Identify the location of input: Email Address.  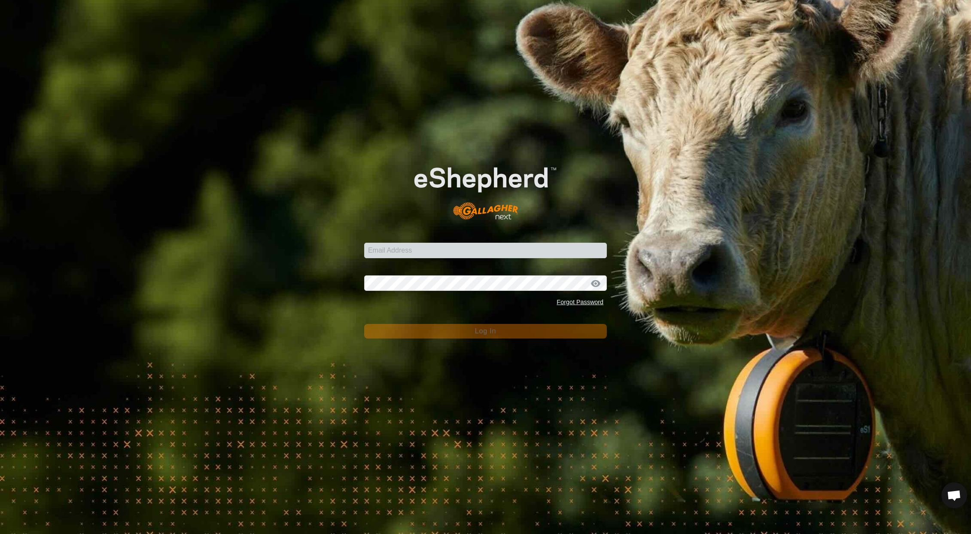
(485, 250).